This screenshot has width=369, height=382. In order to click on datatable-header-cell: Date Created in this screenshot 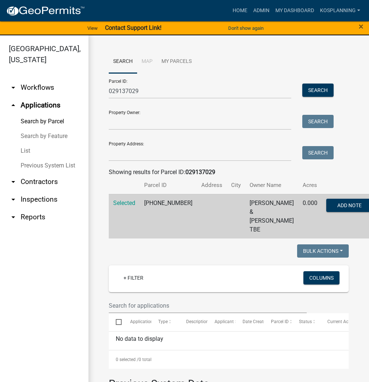, I will do `click(249, 322)`.